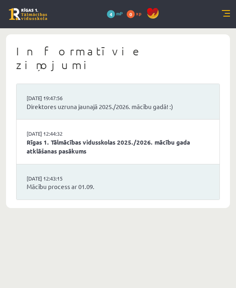 This screenshot has width=236, height=288. Describe the element at coordinates (28, 14) in the screenshot. I see `a: Rīgas 1. Tālmācības vidusskola` at that location.